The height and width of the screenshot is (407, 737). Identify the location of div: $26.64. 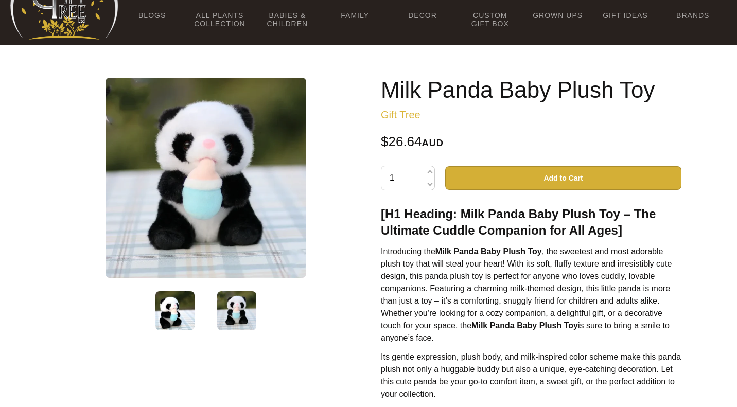
(531, 142).